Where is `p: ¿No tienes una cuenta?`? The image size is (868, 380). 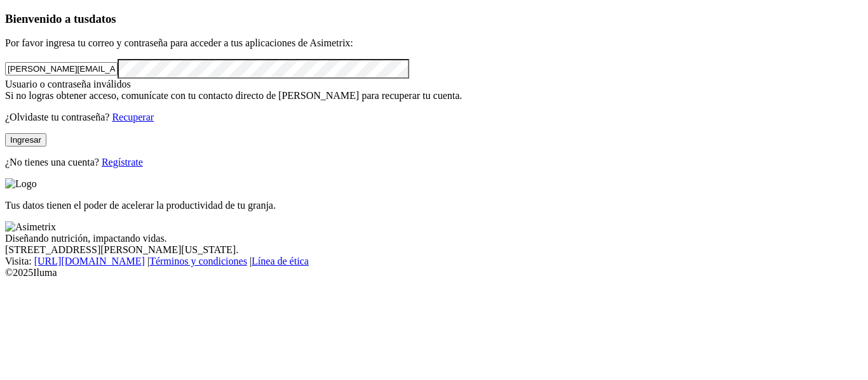 p: ¿No tienes una cuenta? is located at coordinates (434, 163).